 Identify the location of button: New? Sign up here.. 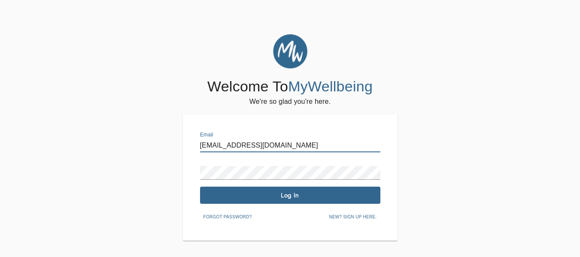
(352, 217).